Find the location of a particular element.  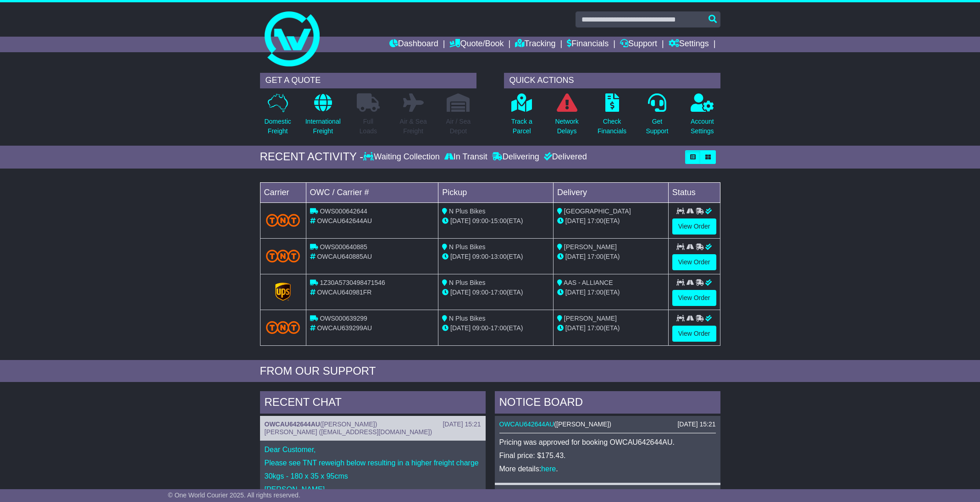

div: RECENT CHAT is located at coordinates (373, 404).